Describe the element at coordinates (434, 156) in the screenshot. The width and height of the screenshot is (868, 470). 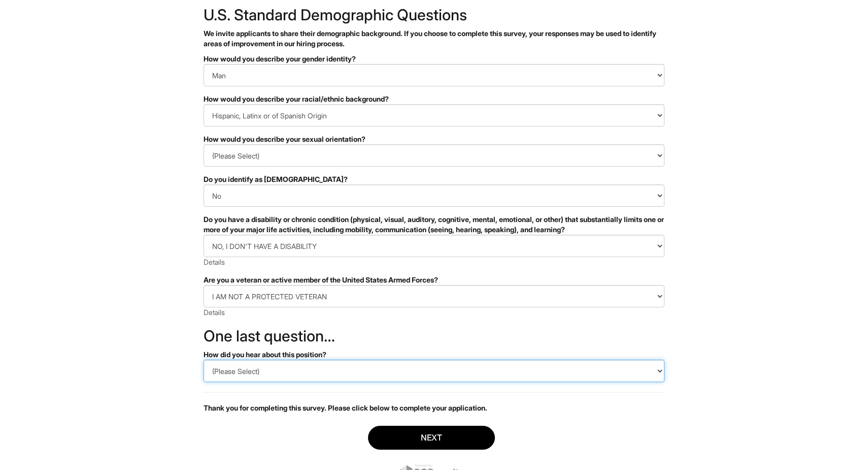
I see `select: How would you describe your sexual orientation?` at that location.